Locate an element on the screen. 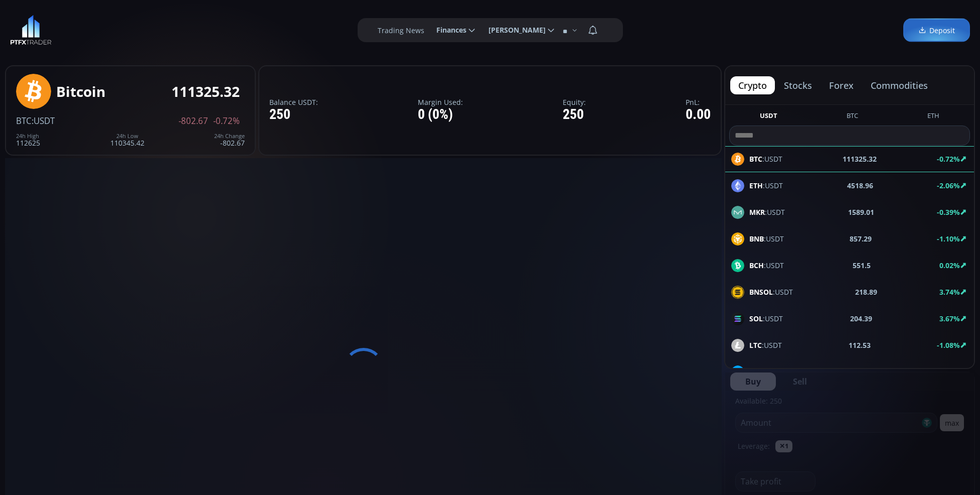  b: LTC is located at coordinates (756, 345).